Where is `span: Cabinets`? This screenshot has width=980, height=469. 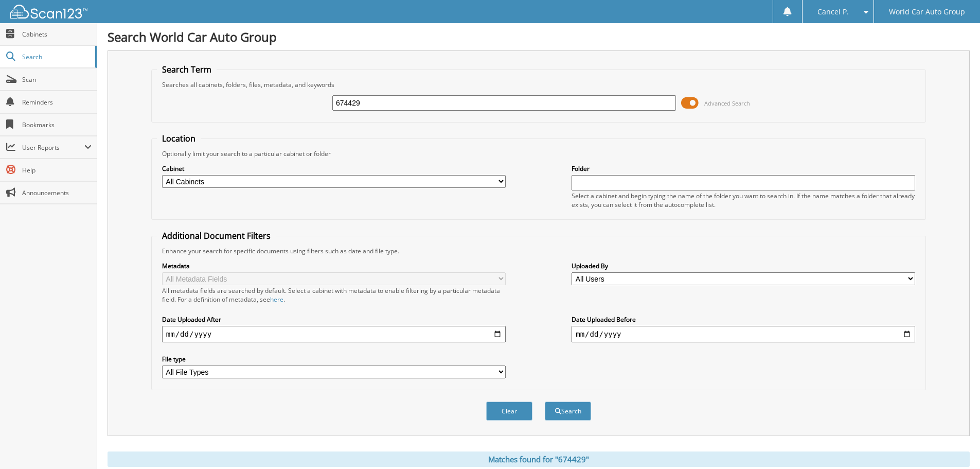 span: Cabinets is located at coordinates (56, 34).